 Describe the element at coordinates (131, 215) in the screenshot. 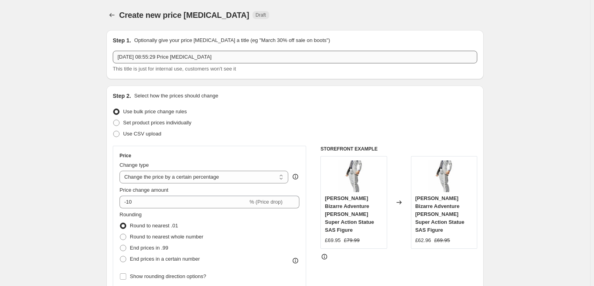

I see `span: Rounding` at that location.